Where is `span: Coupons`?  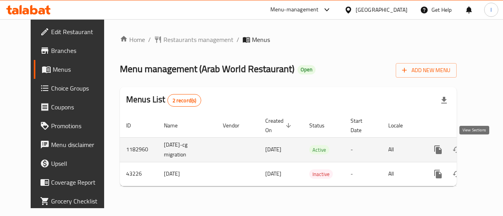
span: Coupons is located at coordinates (80, 107).